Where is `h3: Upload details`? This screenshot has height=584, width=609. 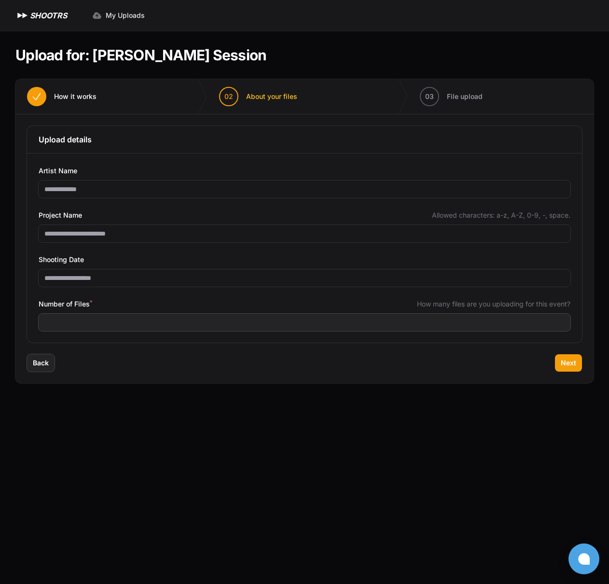
h3: Upload details is located at coordinates (304, 139).